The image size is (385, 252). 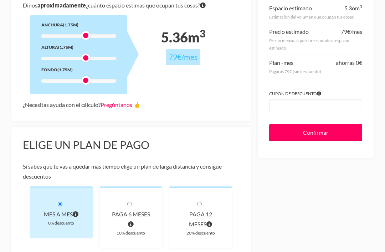 I want to click on input: Confirmar, so click(x=316, y=133).